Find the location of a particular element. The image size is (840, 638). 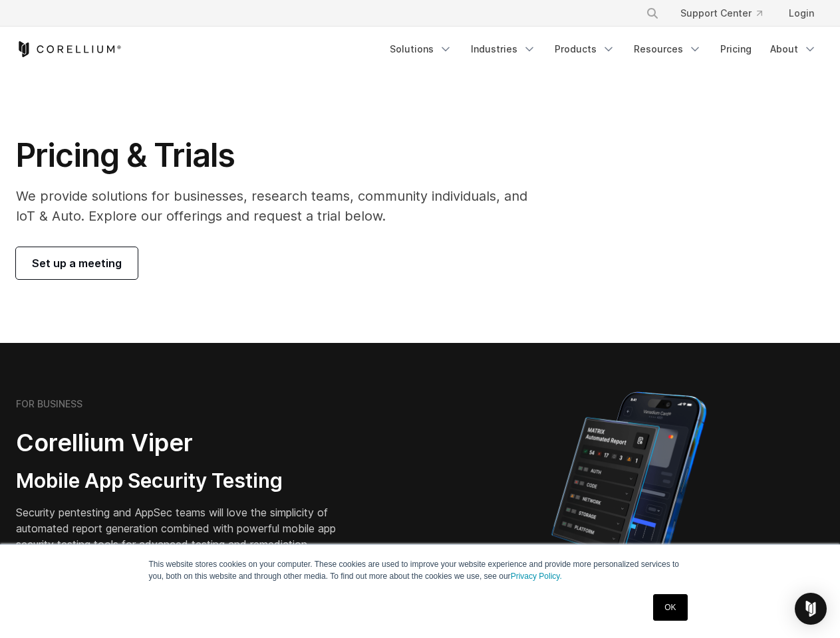

h6: FOR BUSINESS is located at coordinates (49, 404).